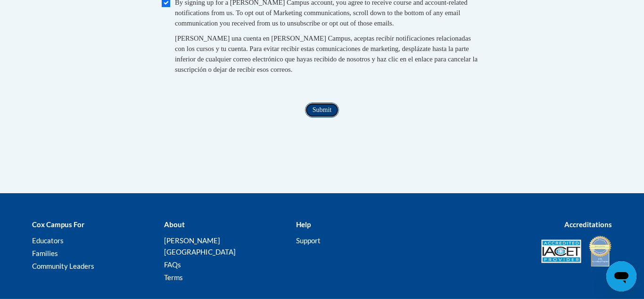  I want to click on a: Community Leaders, so click(63, 266).